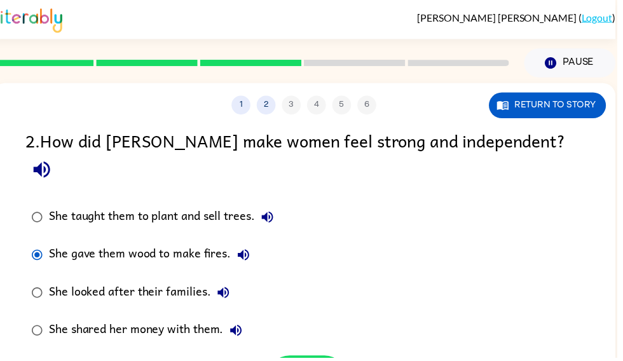  Describe the element at coordinates (269, 106) in the screenshot. I see `button: 2` at that location.